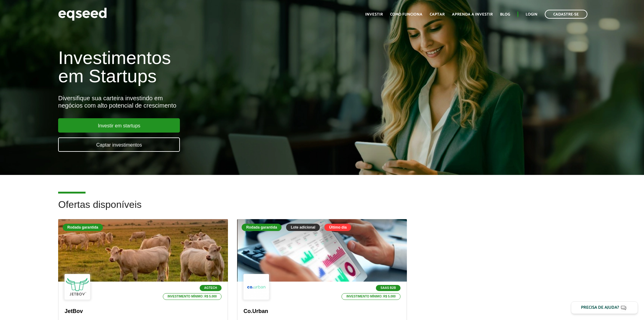  Describe the element at coordinates (82, 14) in the screenshot. I see `img: EqSeed` at that location.